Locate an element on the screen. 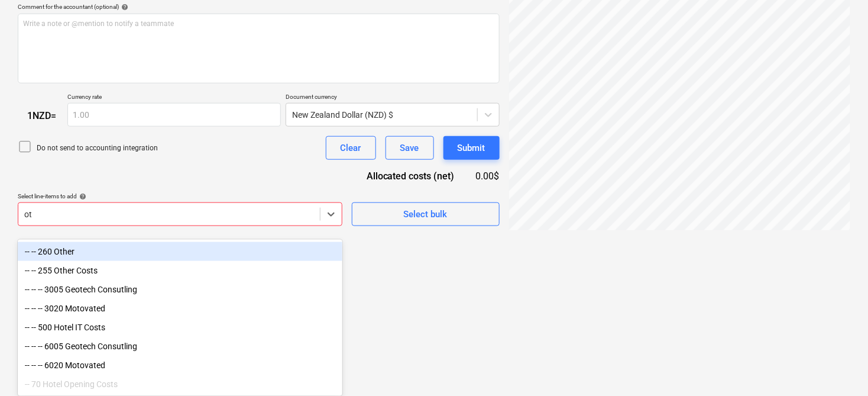 The width and height of the screenshot is (868, 396). div: Select bulk is located at coordinates (425, 214).